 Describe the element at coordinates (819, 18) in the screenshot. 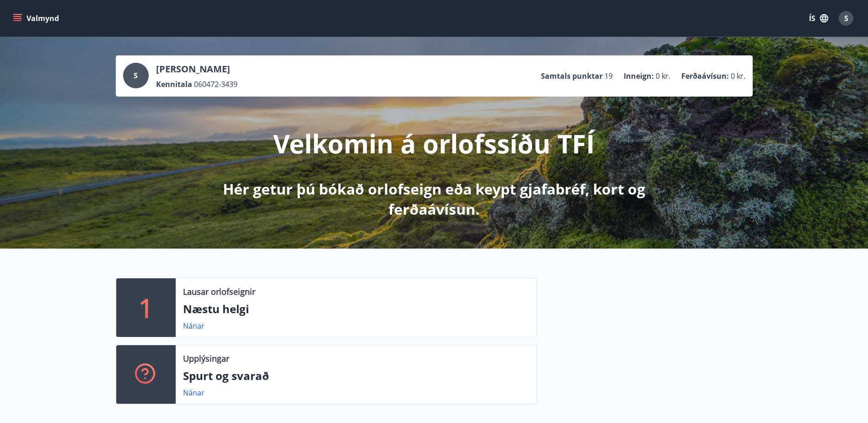

I see `button: ÍS` at that location.